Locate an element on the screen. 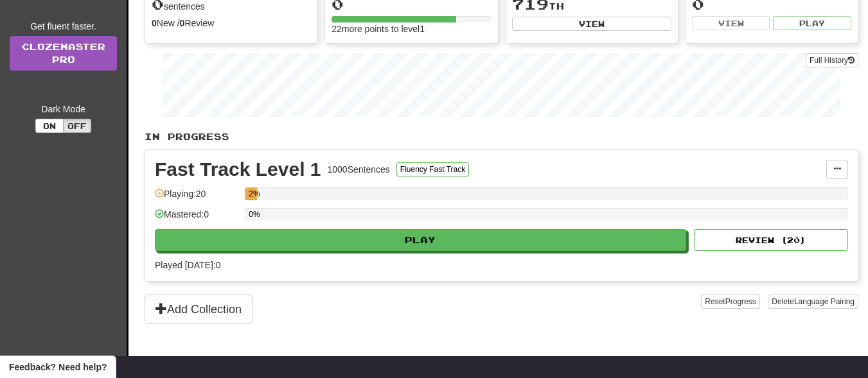 This screenshot has width=868, height=378. button: Off is located at coordinates (77, 126).